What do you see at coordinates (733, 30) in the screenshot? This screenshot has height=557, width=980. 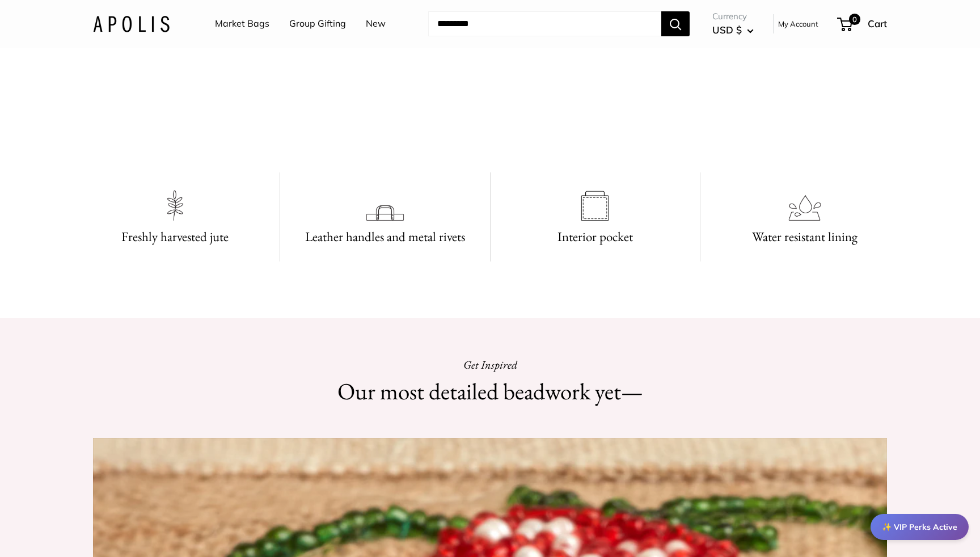 I see `button: USD $` at bounding box center [733, 30].